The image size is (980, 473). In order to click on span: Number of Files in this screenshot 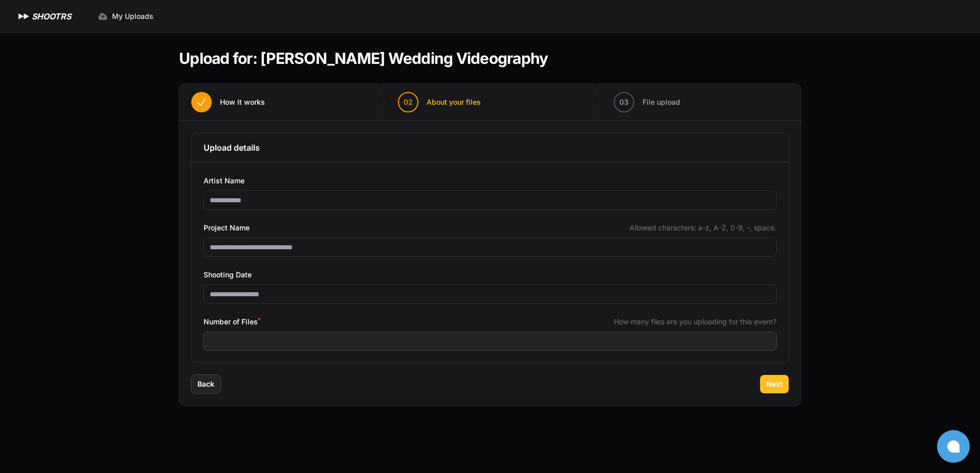, I will do `click(231, 322)`.